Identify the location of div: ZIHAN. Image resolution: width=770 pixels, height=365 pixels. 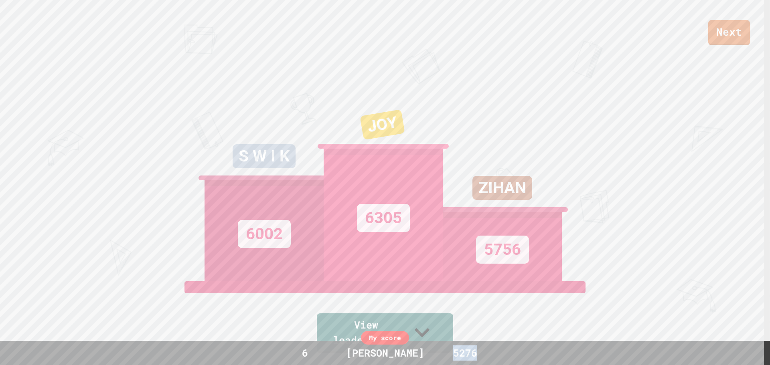
(502, 188).